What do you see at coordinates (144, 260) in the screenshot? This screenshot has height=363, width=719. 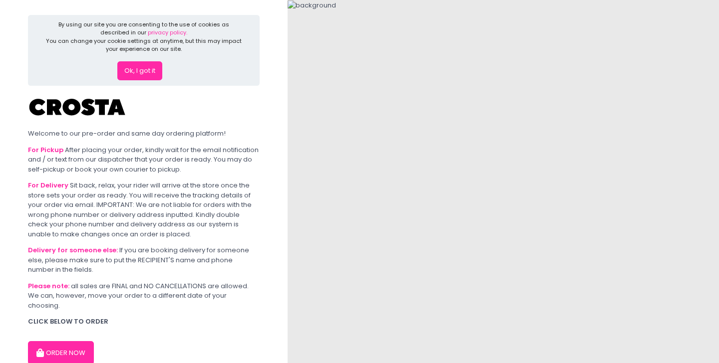 I see `div: If you are booking delivery for someone else, please make sure to put the RECIPIENT'S name and ph...` at bounding box center [144, 260].